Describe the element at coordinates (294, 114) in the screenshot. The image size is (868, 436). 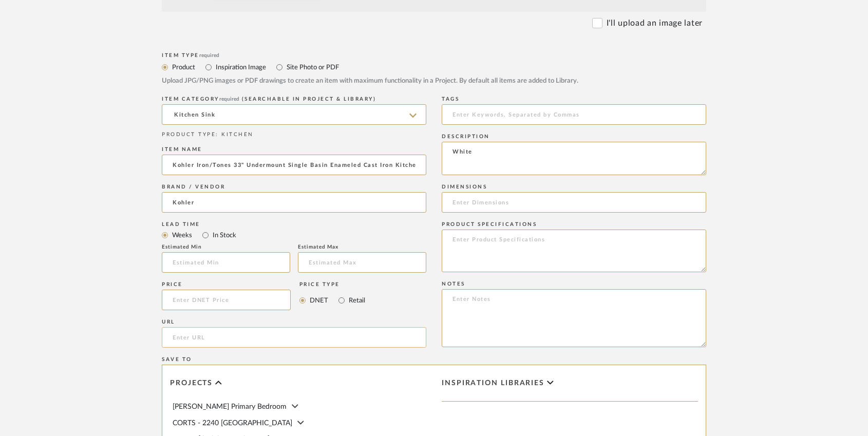
I see `input: Type a category to search and select` at that location.